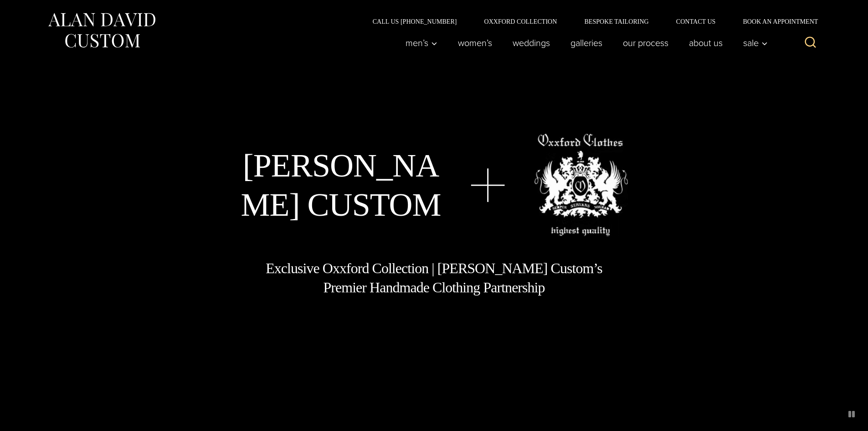 The height and width of the screenshot is (431, 868). What do you see at coordinates (775, 21) in the screenshot?
I see `a: Book an Appointment` at bounding box center [775, 21].